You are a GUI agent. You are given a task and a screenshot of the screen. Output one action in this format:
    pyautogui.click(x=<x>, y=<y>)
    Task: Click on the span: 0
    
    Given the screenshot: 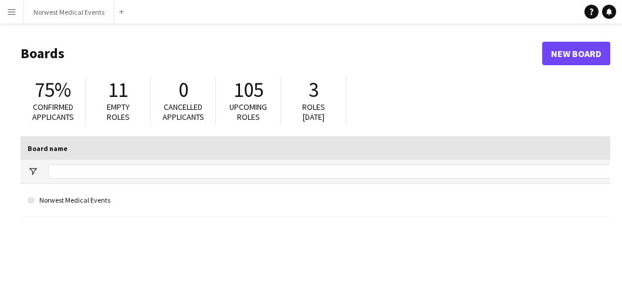 What is the action you would take?
    pyautogui.click(x=183, y=90)
    